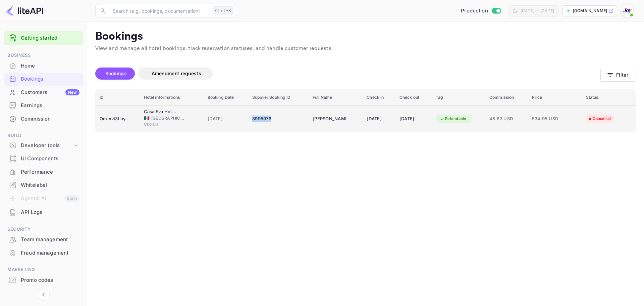  What do you see at coordinates (379, 97) in the screenshot?
I see `th: Check in` at bounding box center [379, 97].